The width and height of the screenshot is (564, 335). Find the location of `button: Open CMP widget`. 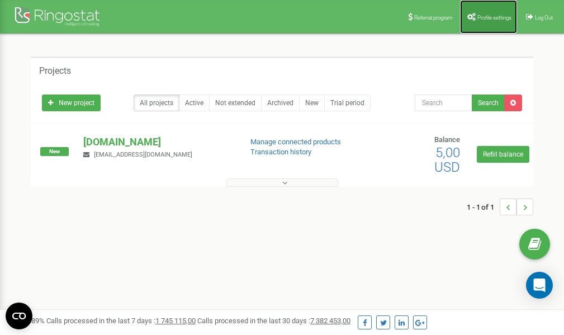

button: Open CMP widget is located at coordinates (19, 316).